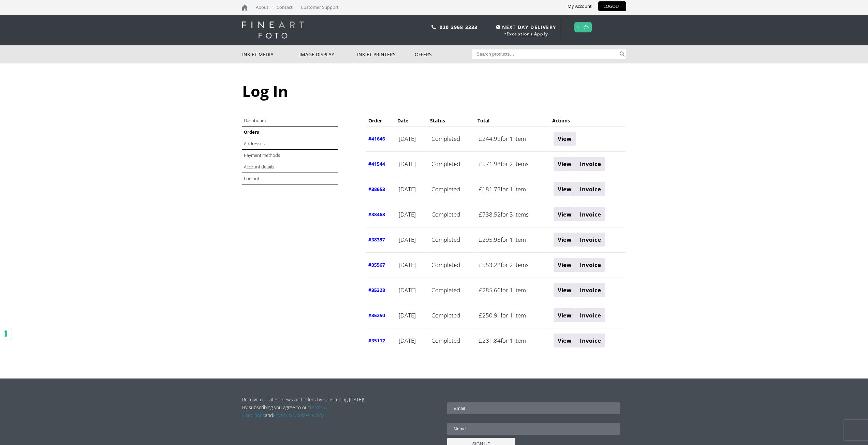  I want to click on a: Orders, so click(252, 132).